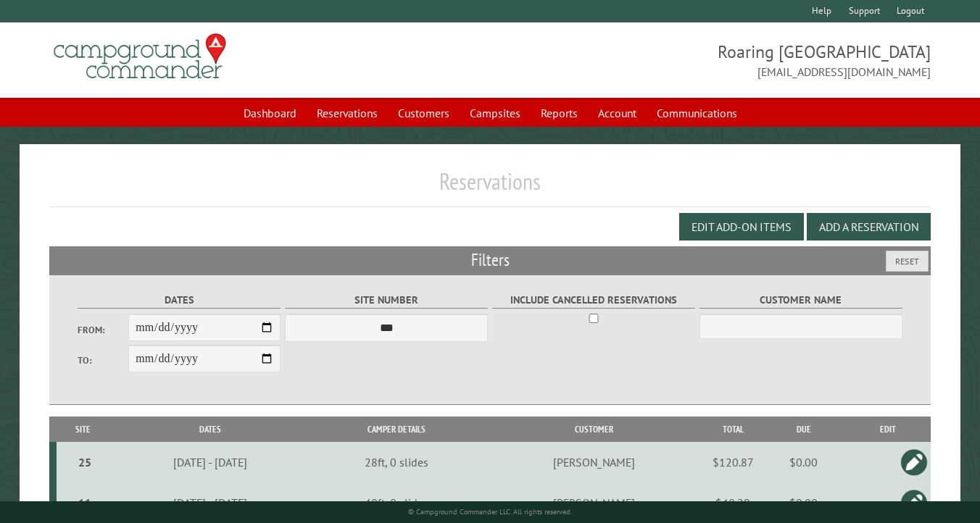 This screenshot has width=980, height=523. Describe the element at coordinates (868, 227) in the screenshot. I see `button: Add a Reservation` at that location.